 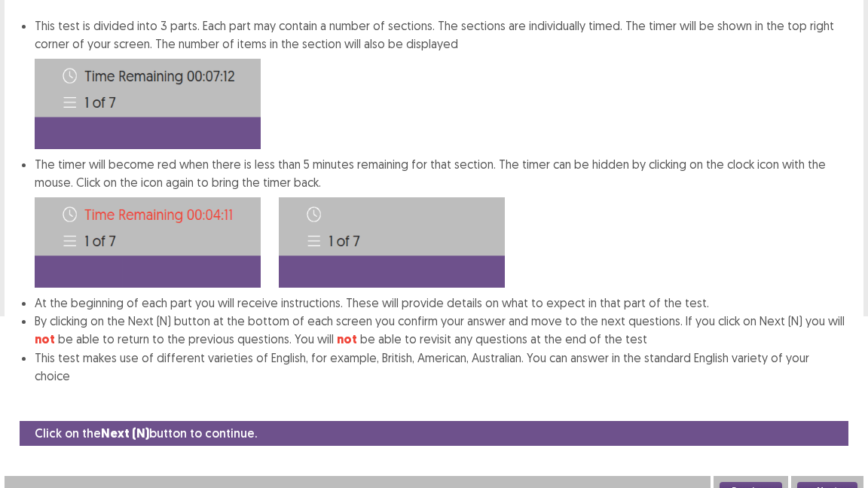 What do you see at coordinates (440, 367) in the screenshot?
I see `li: This test makes use of different varieties of English, for example, British, American, Australian...` at bounding box center [440, 367].